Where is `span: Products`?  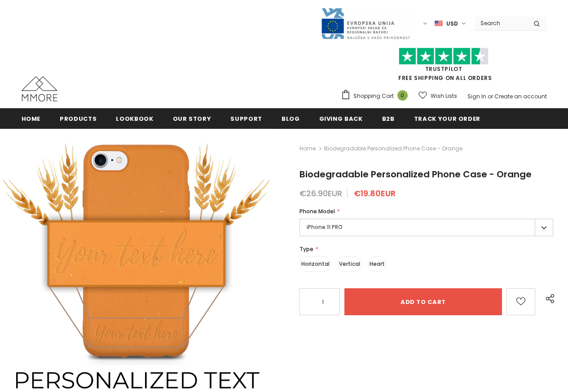 span: Products is located at coordinates (78, 119).